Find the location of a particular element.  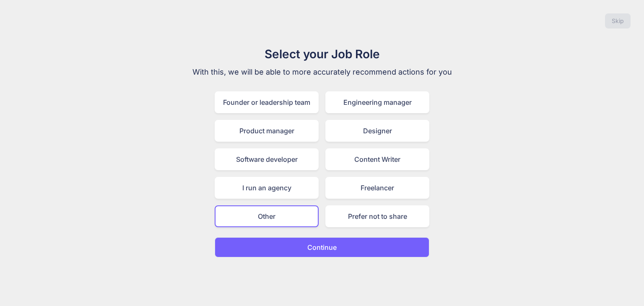

div: Product manager is located at coordinates (266, 131).